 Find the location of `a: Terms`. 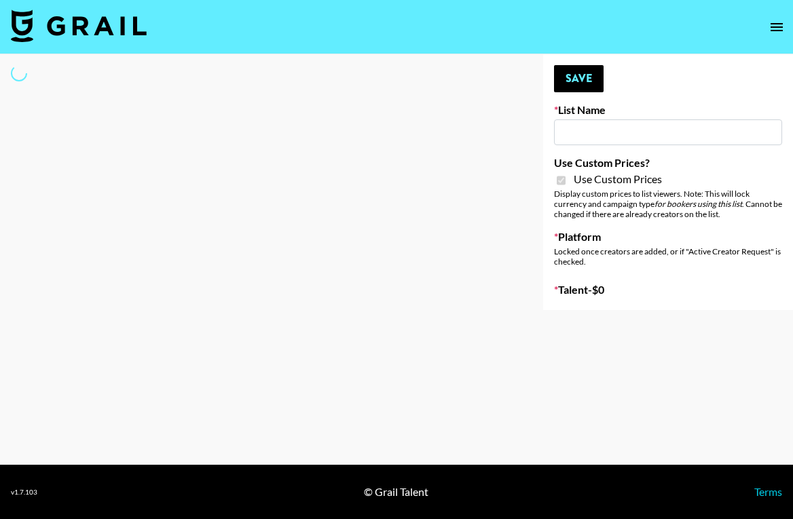

a: Terms is located at coordinates (768, 491).